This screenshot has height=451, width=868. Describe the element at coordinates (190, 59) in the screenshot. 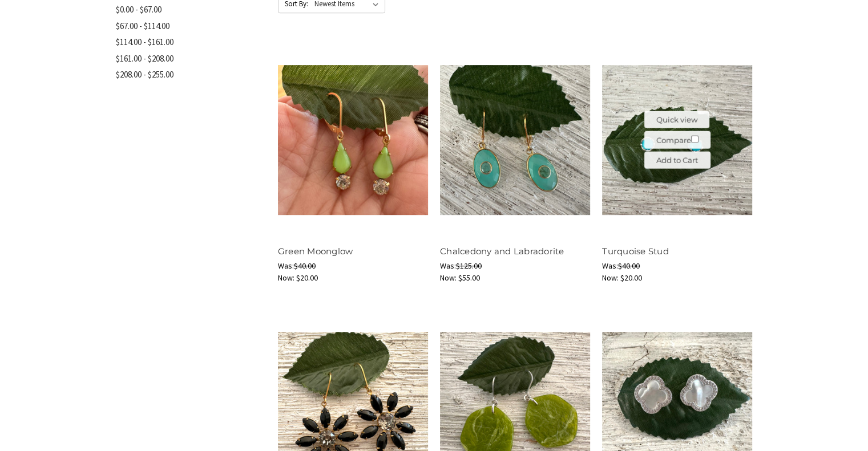

I see `a: $161.00 - $208.00` at that location.